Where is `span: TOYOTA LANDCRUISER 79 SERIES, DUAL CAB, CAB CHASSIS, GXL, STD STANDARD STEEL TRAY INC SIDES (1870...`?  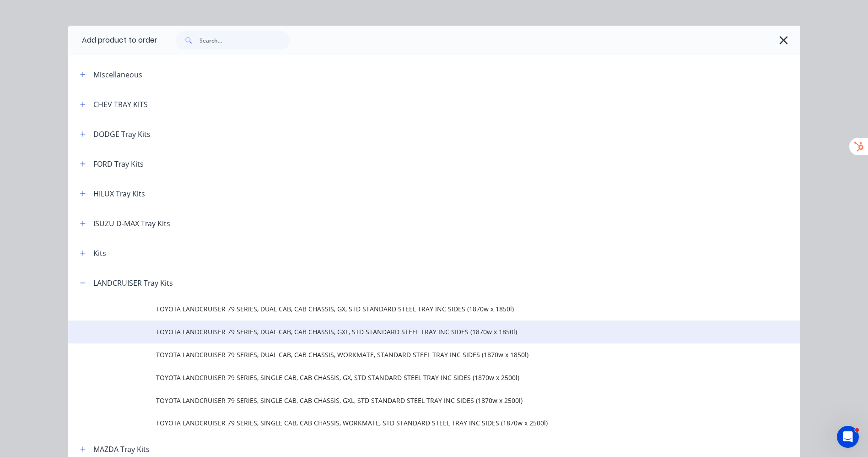 span: TOYOTA LANDCRUISER 79 SERIES, DUAL CAB, CAB CHASSIS, GXL, STD STANDARD STEEL TRAY INC SIDES (1870... is located at coordinates (414, 331).